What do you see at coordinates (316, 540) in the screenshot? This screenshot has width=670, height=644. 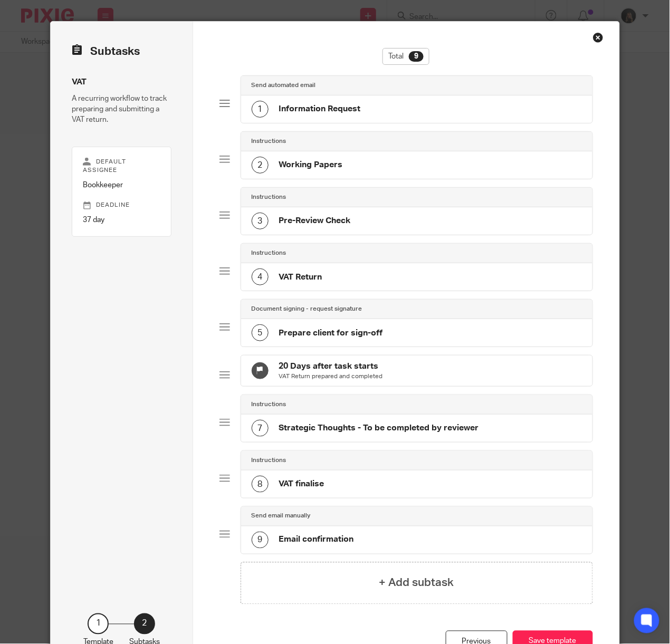 I see `h4: Email confirmation` at bounding box center [316, 540].